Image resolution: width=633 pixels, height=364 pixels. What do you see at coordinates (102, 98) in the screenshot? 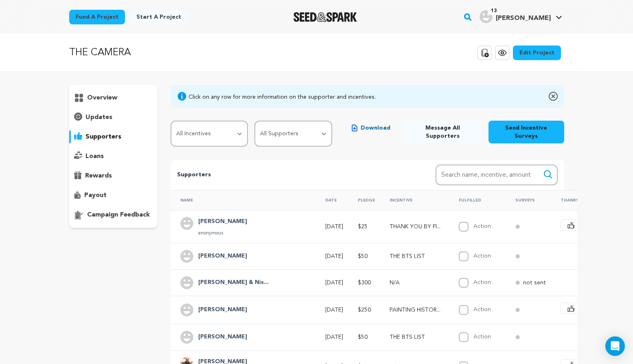
I see `p: overview` at bounding box center [102, 98].